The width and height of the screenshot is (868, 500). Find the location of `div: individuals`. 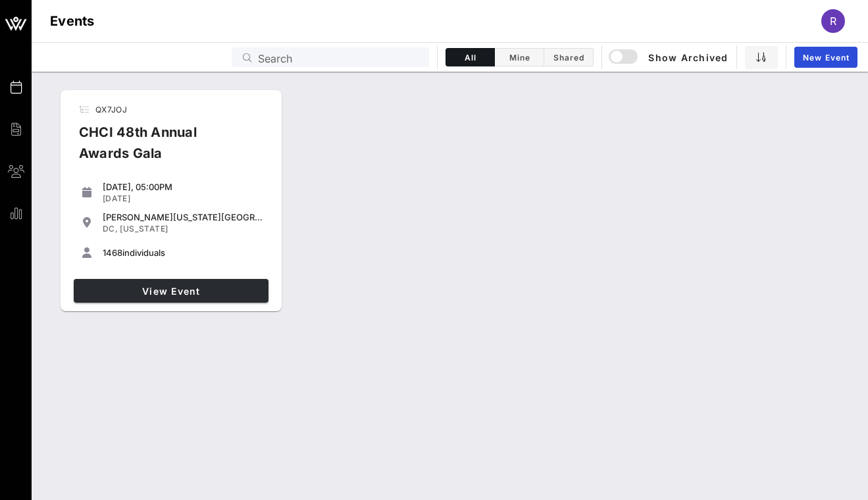

div: individuals is located at coordinates (183, 252).